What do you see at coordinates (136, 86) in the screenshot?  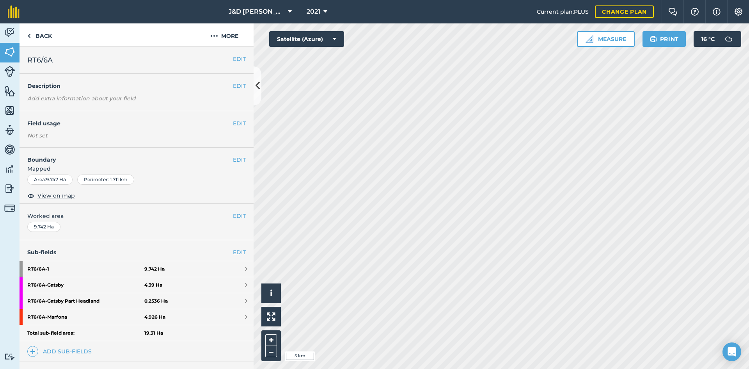 I see `h4: Description` at bounding box center [136, 86].